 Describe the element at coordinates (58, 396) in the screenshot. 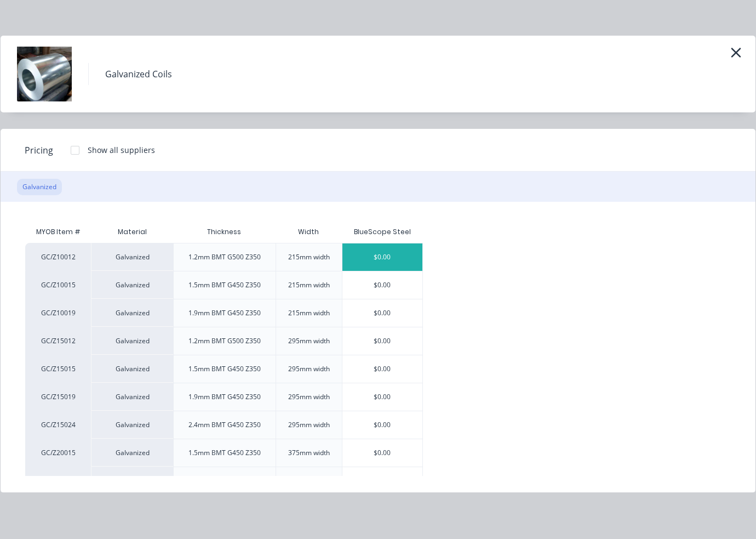

I see `div: GC/Z15019` at that location.